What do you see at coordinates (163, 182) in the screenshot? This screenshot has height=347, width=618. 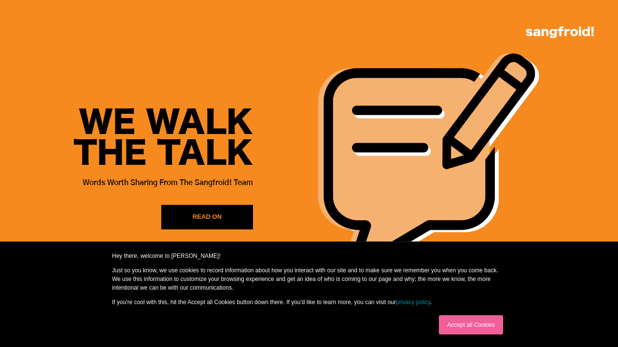 I see `div: Words Worth Sharing From The Sangfroid! Team` at bounding box center [163, 182].